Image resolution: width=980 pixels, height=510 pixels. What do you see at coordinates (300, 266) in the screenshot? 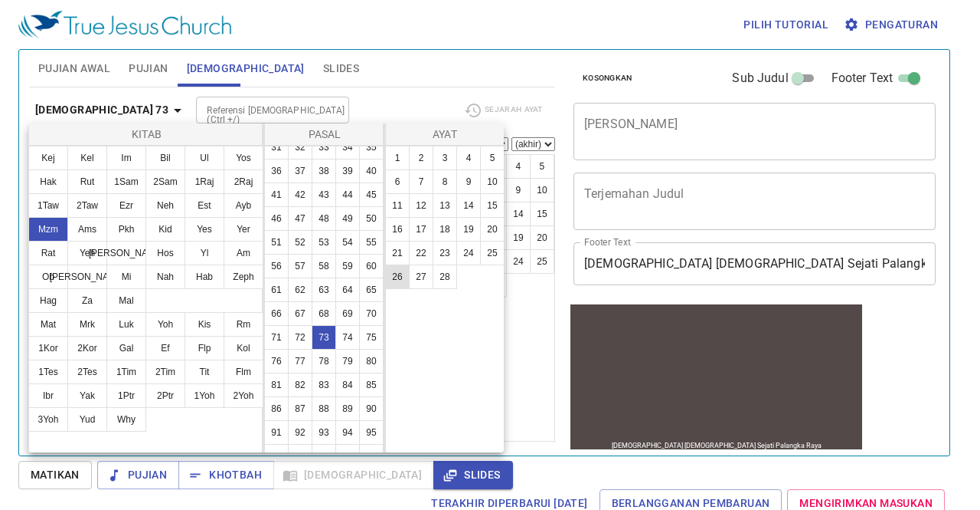
I see `button: 57` at bounding box center [300, 266].